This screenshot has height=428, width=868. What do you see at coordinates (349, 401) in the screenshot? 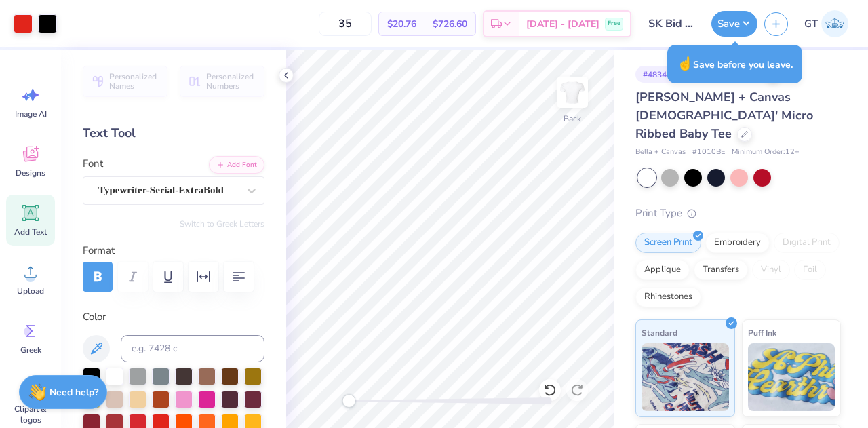
I see `div: Accessibility label` at bounding box center [349, 401].